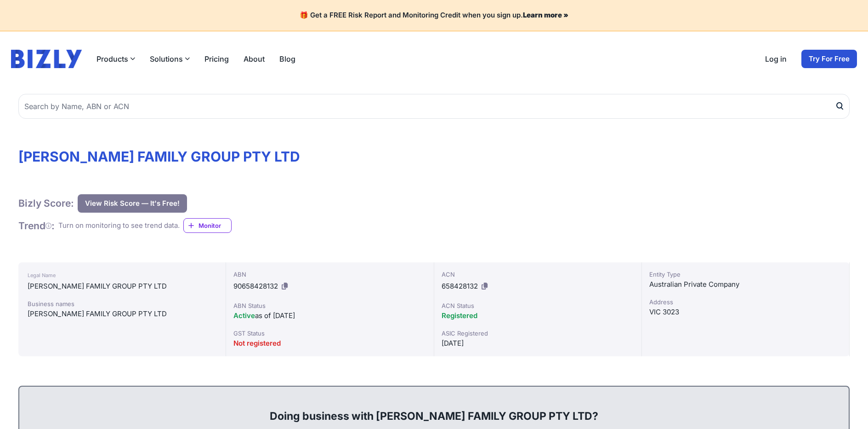  Describe the element at coordinates (434, 106) in the screenshot. I see `input: Search by Name, ABN or ACN` at that location.